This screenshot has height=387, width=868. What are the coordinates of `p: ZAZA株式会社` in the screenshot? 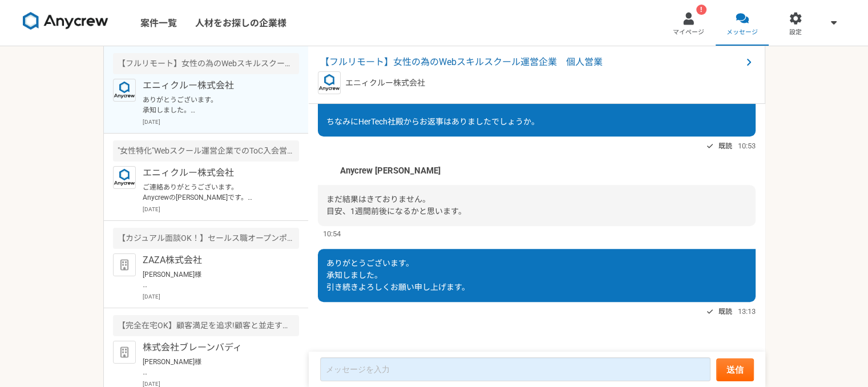 It's located at (213, 260).